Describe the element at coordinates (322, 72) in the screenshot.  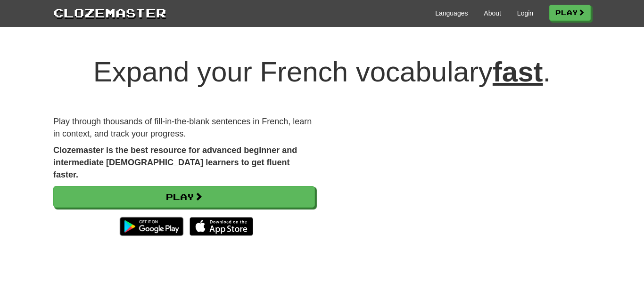
I see `h1: Expand your French vocabulary .` at that location.